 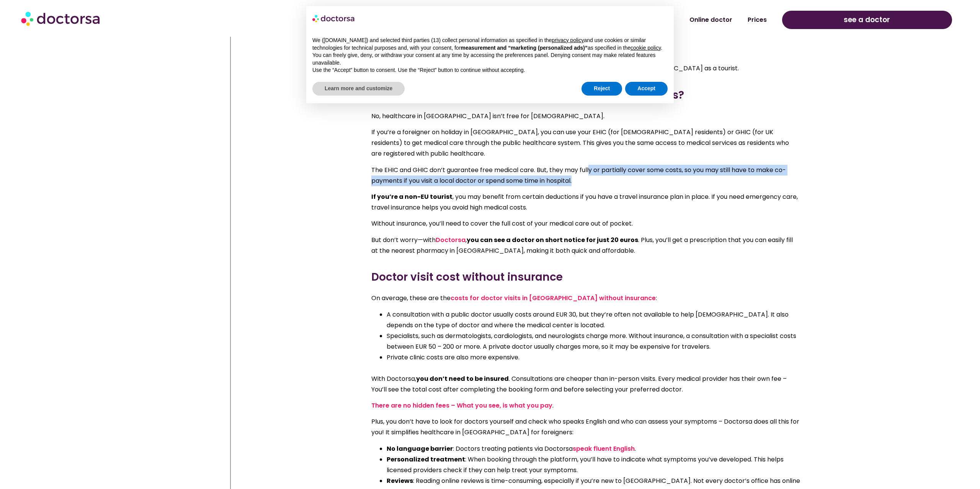 I want to click on a: Doctorsa, so click(x=451, y=240).